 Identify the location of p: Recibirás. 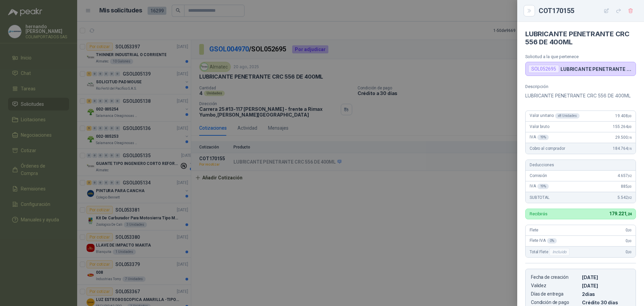
(538, 214).